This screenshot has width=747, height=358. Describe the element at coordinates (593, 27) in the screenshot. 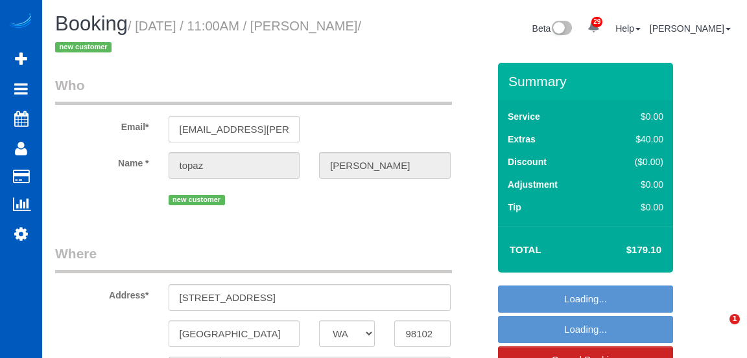

I see `a: 29` at that location.